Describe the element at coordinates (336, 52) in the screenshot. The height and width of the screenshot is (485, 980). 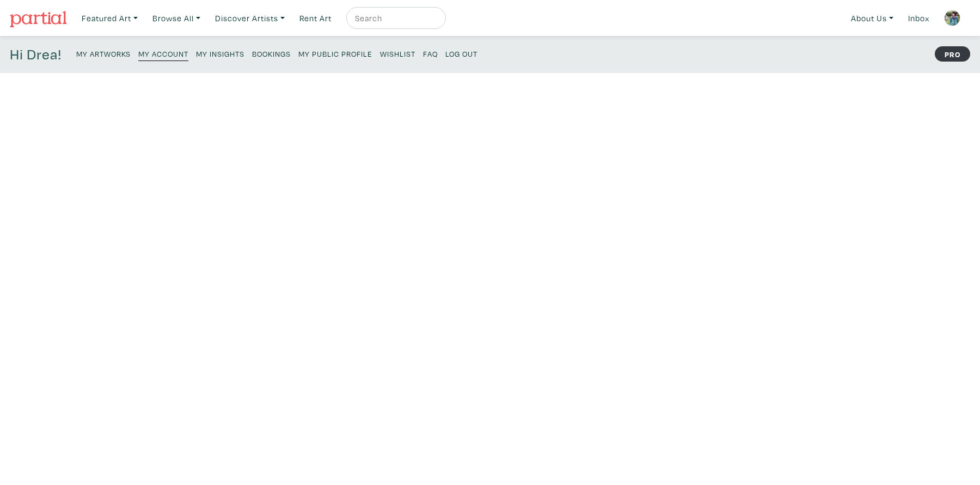
I see `a: My Public Profile` at that location.